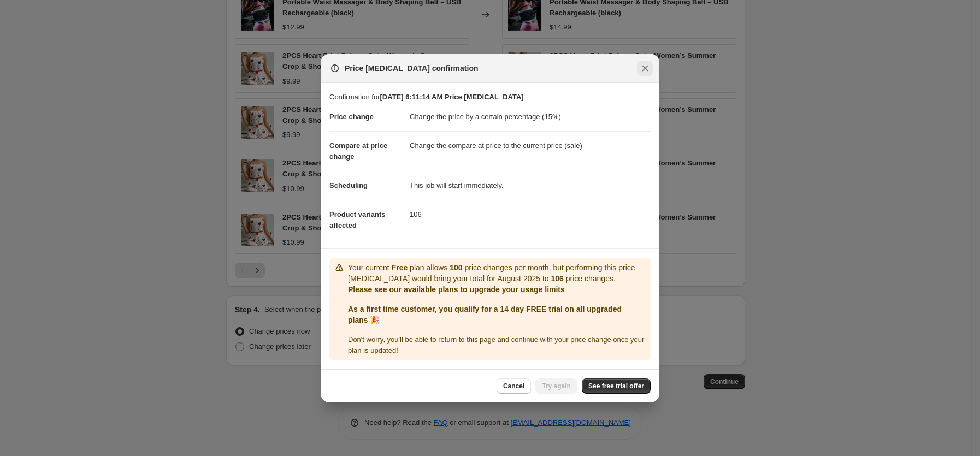 Image resolution: width=980 pixels, height=456 pixels. What do you see at coordinates (351, 116) in the screenshot?
I see `span: Price change` at bounding box center [351, 116].